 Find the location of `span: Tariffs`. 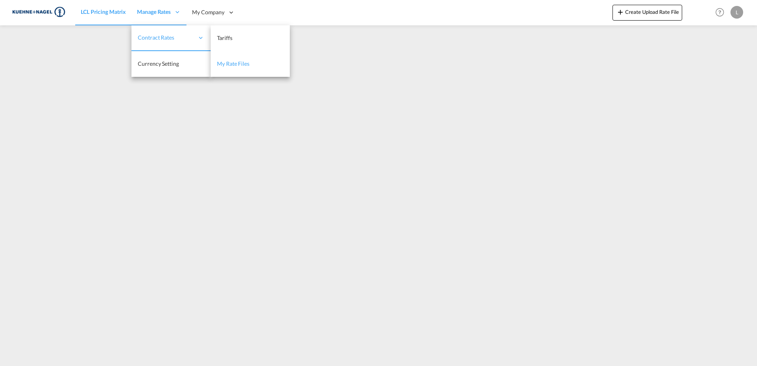

span: Tariffs is located at coordinates (225, 38).